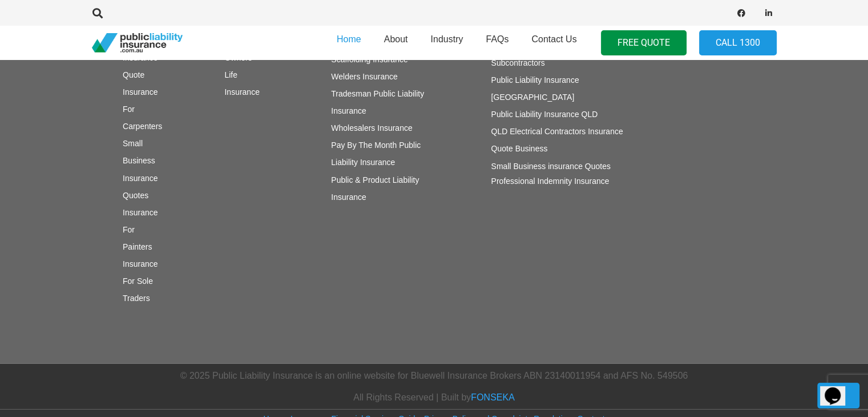 Image resolution: width=868 pixels, height=417 pixels. Describe the element at coordinates (349, 38) in the screenshot. I see `span: Home` at that location.